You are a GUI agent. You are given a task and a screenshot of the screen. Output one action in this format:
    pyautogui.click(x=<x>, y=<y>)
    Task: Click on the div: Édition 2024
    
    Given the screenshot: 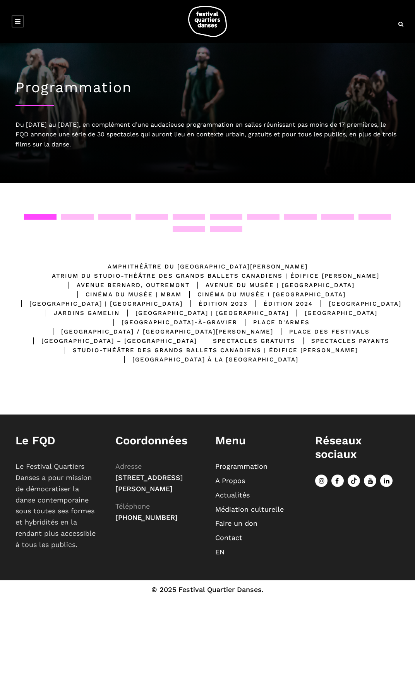 What is the action you would take?
    pyautogui.click(x=281, y=304)
    